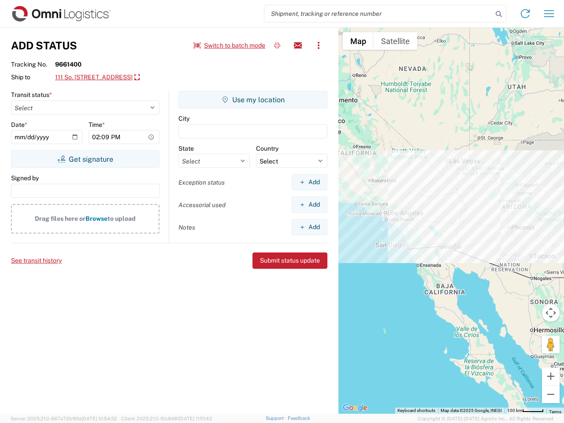  What do you see at coordinates (167, 419) in the screenshot?
I see `span: Client: 2025.21.0-f0c8481` at bounding box center [167, 419].